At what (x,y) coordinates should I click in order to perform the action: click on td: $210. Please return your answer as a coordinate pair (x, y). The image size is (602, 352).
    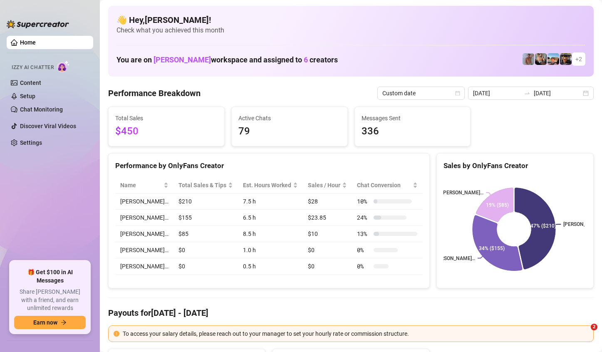
    Looking at the image, I should click on (205, 201).